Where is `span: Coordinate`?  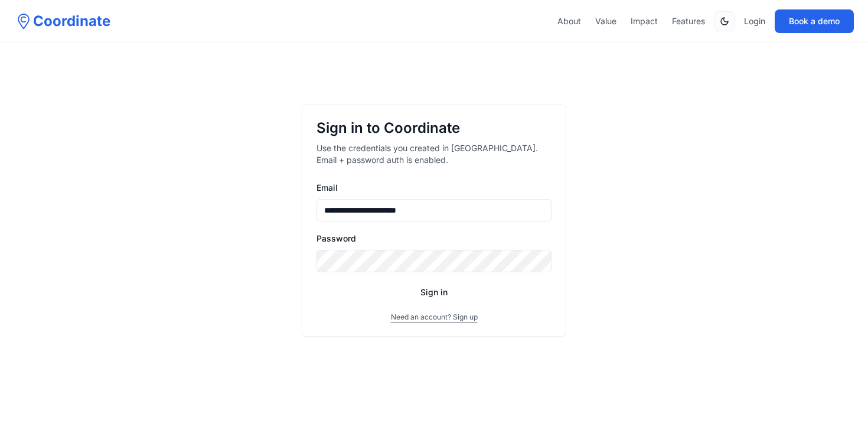 span: Coordinate is located at coordinates (72, 21).